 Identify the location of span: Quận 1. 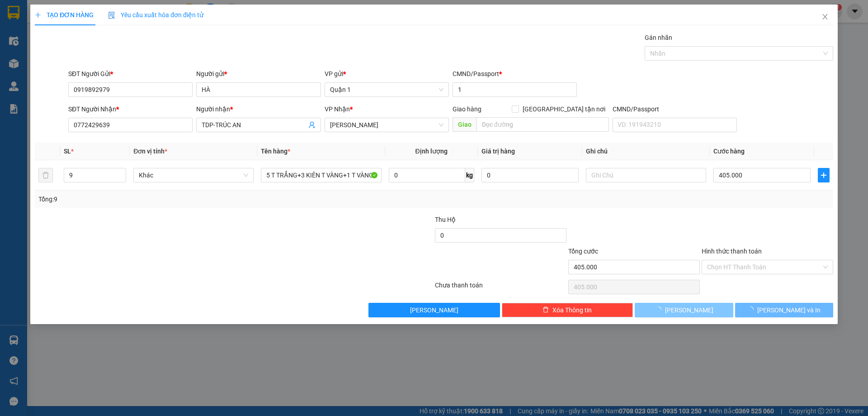
(386, 90).